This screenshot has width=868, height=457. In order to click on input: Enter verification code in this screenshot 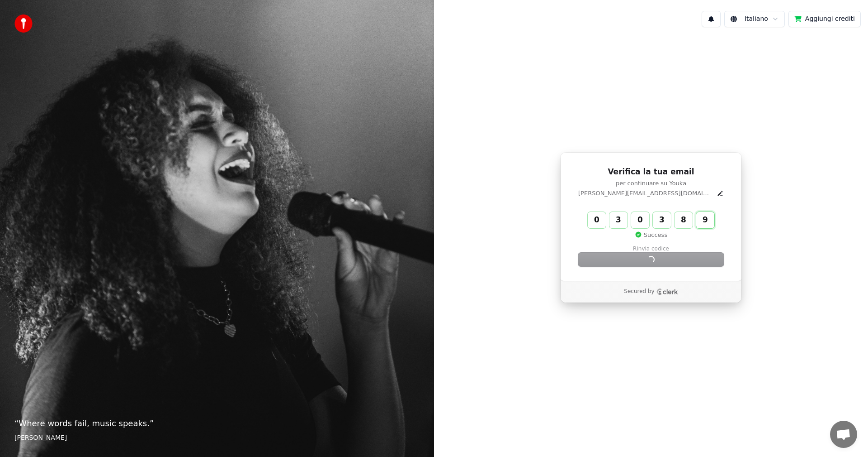, I will do `click(660, 220)`.